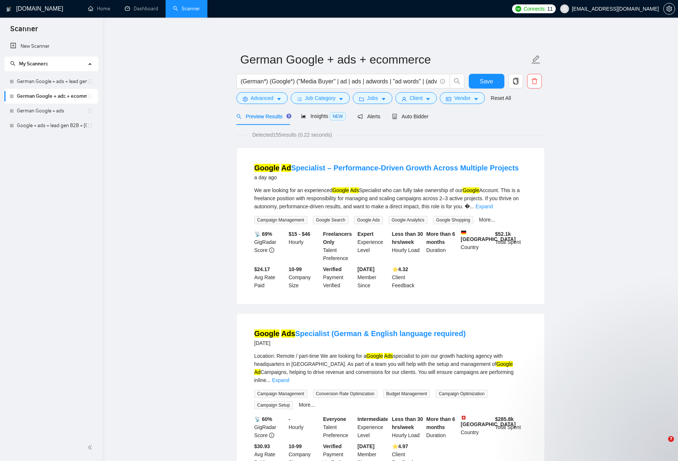 This screenshot has width=678, height=461. I want to click on div: Company Size, so click(304, 277).